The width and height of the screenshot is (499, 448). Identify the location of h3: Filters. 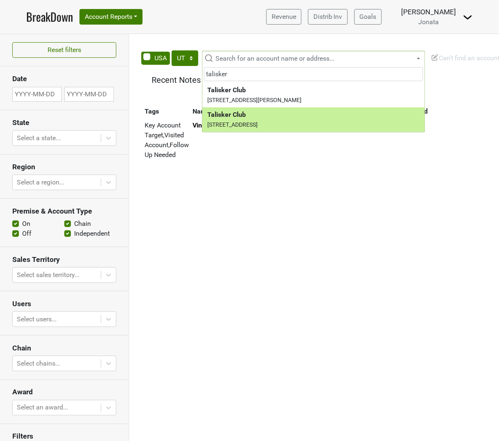
(65, 436).